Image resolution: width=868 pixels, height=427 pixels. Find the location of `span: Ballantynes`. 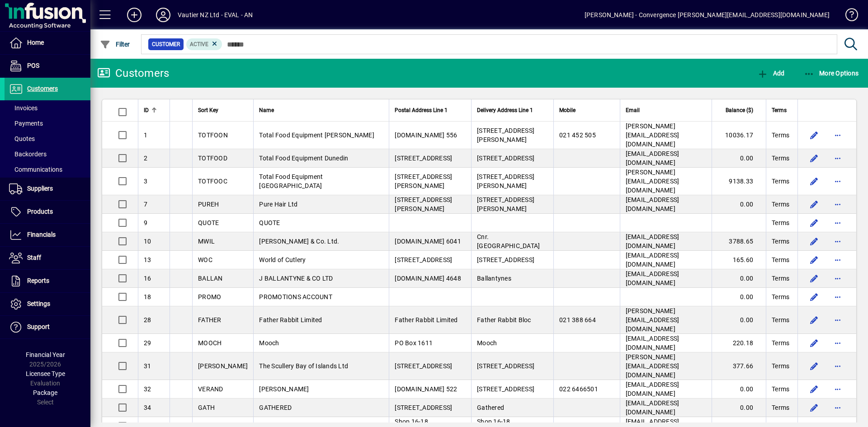

span: Ballantynes is located at coordinates (494, 278).